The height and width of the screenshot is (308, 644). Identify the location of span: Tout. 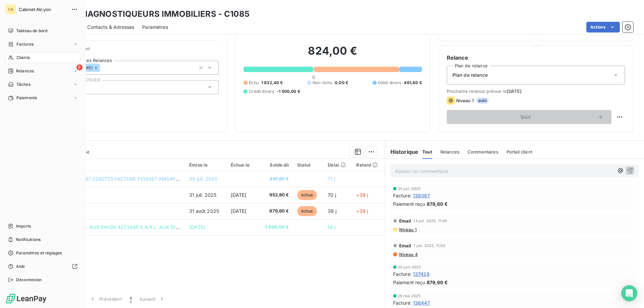
(427, 152).